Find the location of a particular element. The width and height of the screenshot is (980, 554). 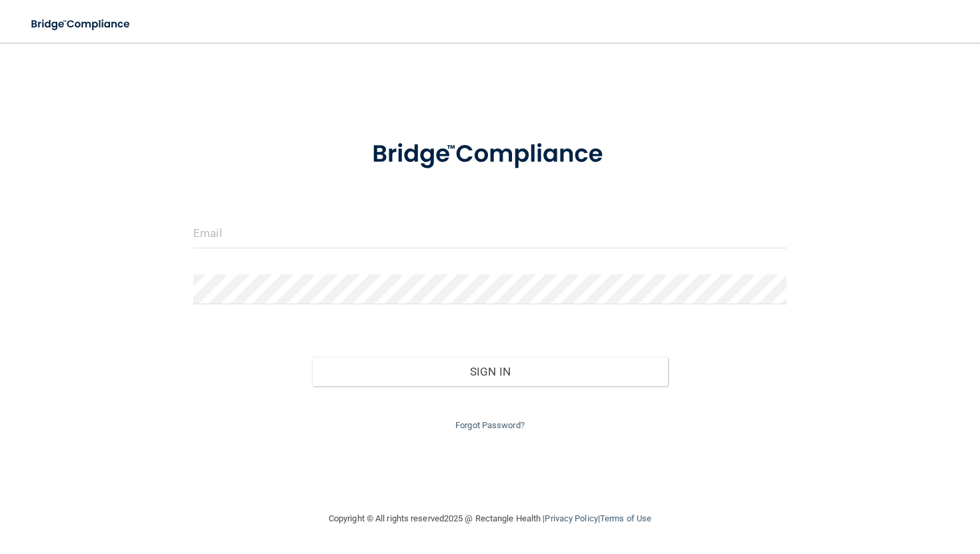

a: Forgot Password? is located at coordinates (490, 425).